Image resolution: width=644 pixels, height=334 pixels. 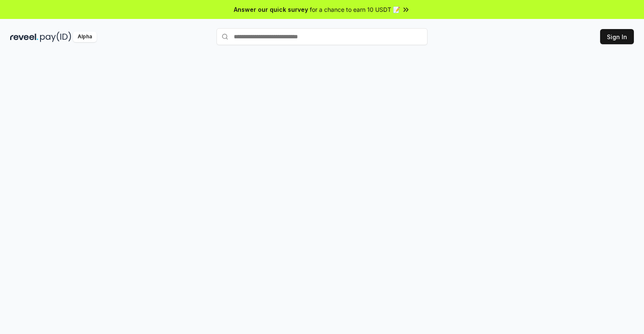 I want to click on img: pay_id, so click(x=55, y=37).